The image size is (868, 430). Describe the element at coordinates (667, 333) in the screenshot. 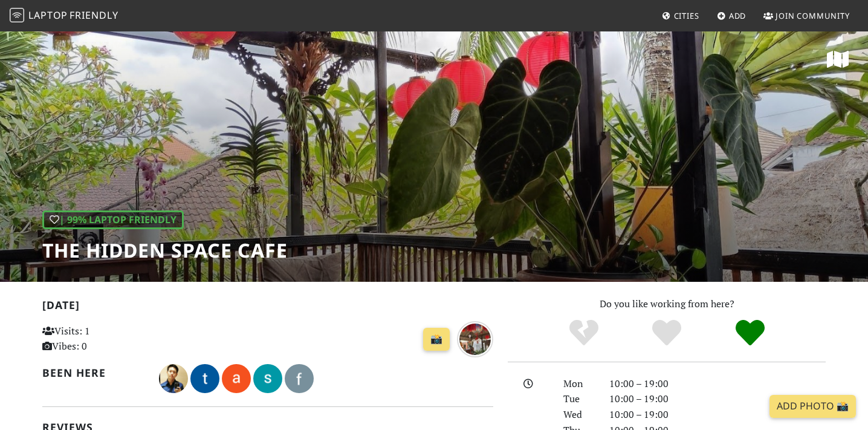

I see `div: Yes` at that location.